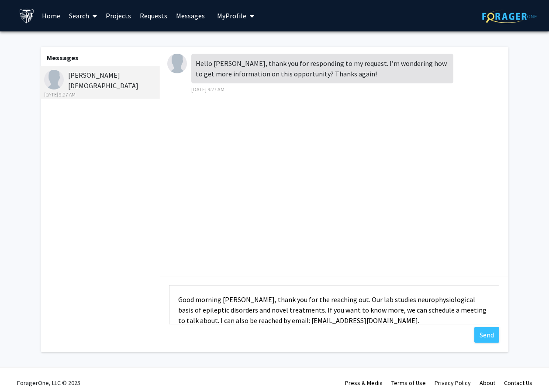 The image size is (549, 392). I want to click on a: About, so click(487, 383).